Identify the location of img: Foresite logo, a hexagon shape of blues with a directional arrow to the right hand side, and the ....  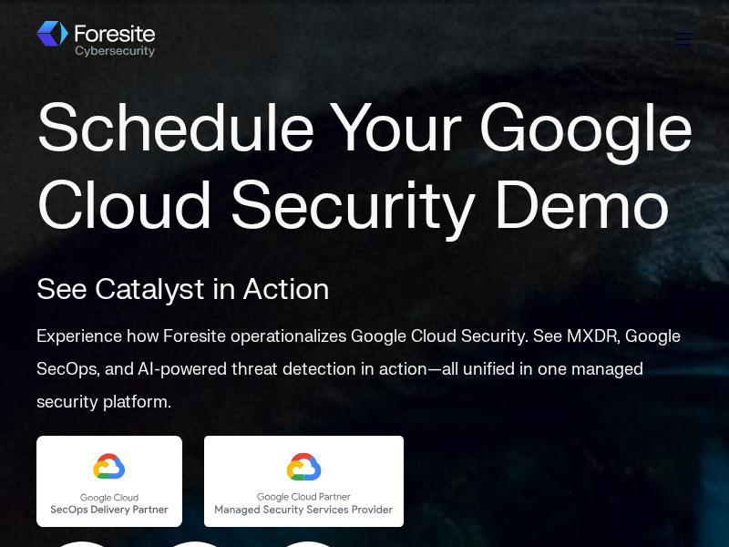
(96, 38).